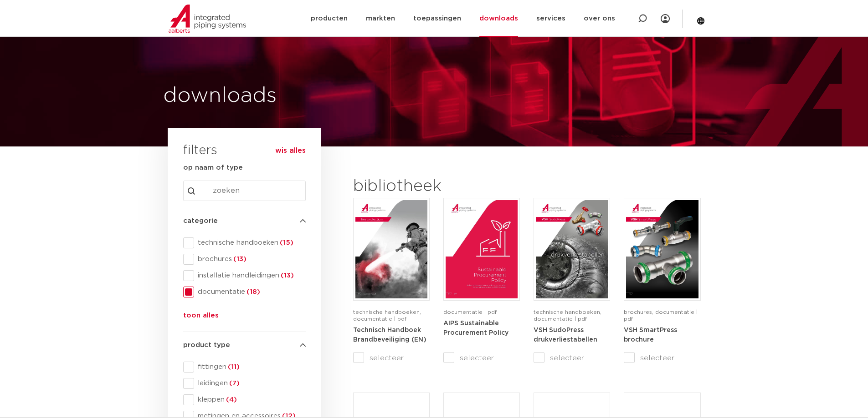  Describe the element at coordinates (565, 335) in the screenshot. I see `strong: VSH SudoPress drukverliestabellen` at that location.